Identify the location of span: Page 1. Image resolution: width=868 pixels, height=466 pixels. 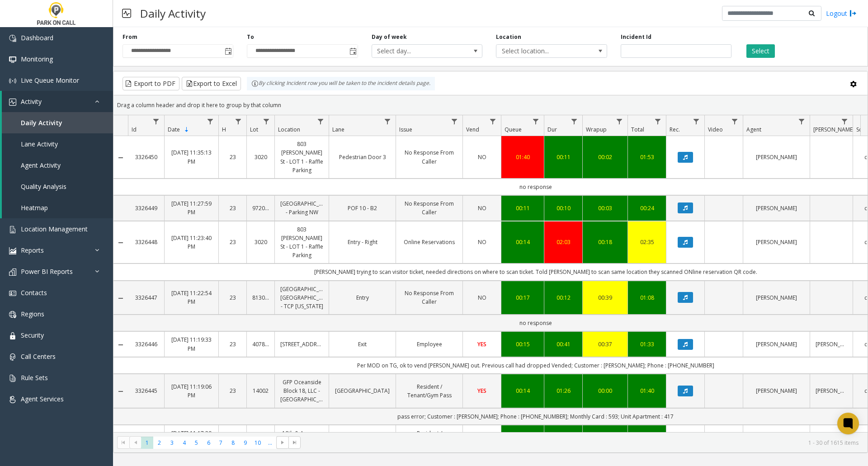
(147, 442).